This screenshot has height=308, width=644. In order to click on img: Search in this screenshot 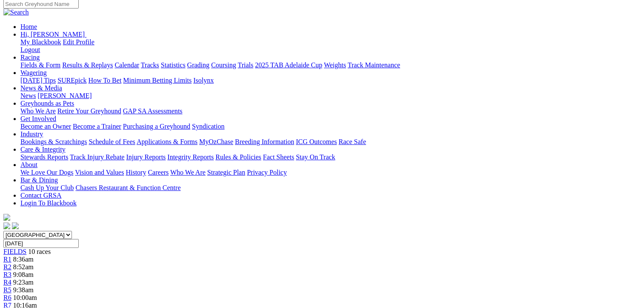, I will do `click(16, 12)`.